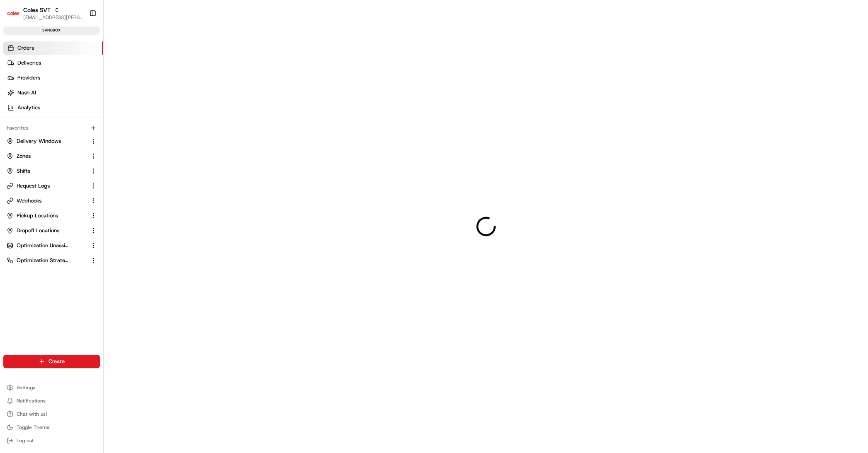 This screenshot has width=868, height=453. Describe the element at coordinates (79, 143) in the screenshot. I see `a: Powered byPylon` at that location.